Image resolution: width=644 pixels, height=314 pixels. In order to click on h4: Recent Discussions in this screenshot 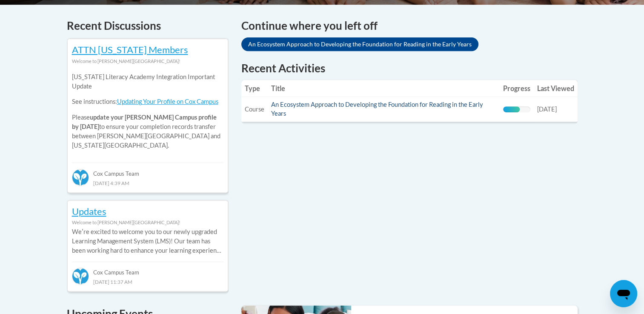, I will do `click(148, 25)`.